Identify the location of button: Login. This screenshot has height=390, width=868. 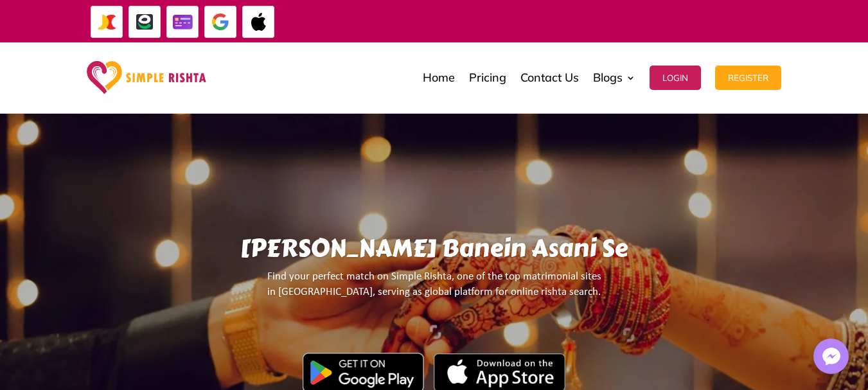
(675, 77).